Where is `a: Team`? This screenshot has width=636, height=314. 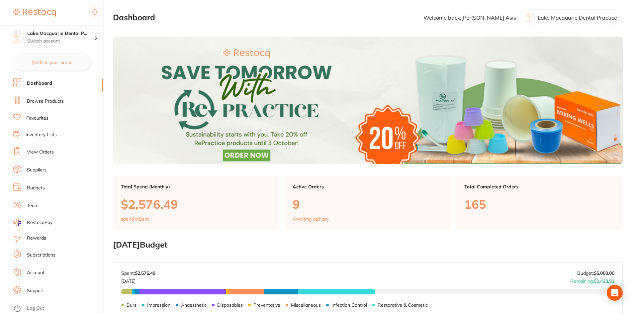
a: Team is located at coordinates (33, 206).